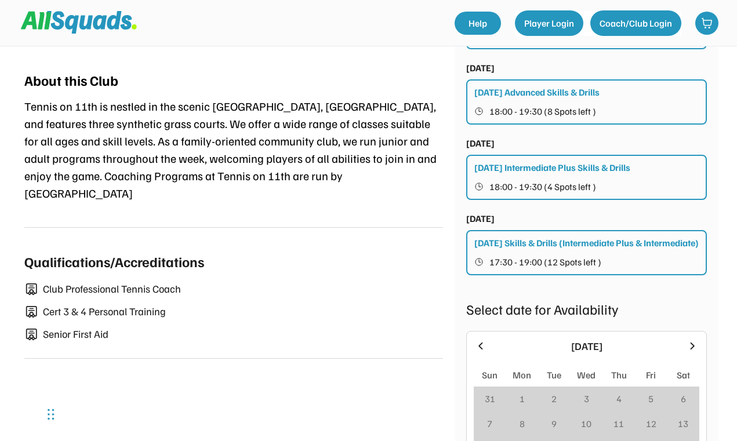 The image size is (737, 441). Describe the element at coordinates (71, 80) in the screenshot. I see `div: About this Club` at that location.